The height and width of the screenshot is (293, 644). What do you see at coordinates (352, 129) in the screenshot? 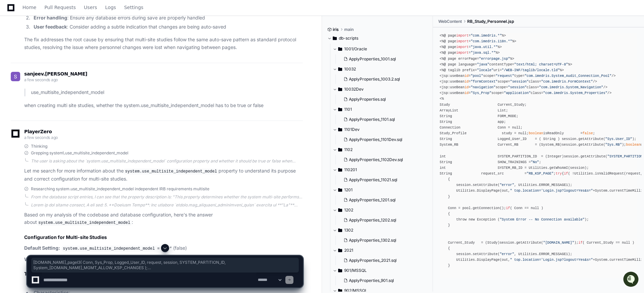
I see `span: 1101Dev` at bounding box center [352, 129].